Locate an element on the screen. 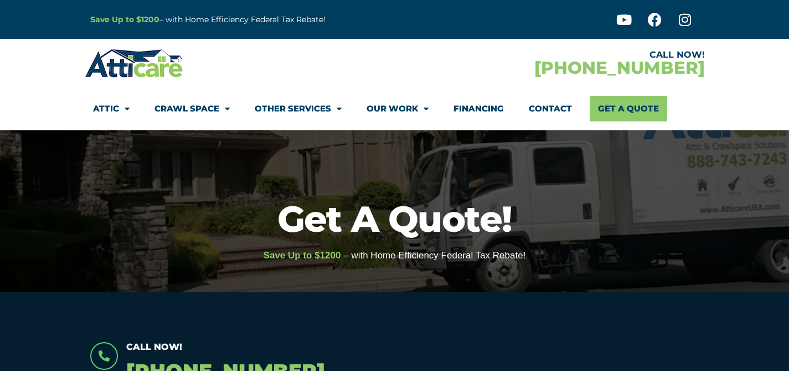 This screenshot has width=789, height=371. span: – with Home Efficiency Federal Tax Rebate! is located at coordinates (434, 255).